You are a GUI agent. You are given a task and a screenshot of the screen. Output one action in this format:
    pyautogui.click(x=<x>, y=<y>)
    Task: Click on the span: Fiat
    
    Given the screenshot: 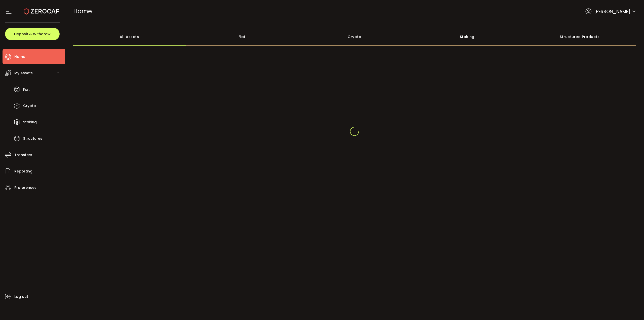 What is the action you would take?
    pyautogui.click(x=26, y=90)
    